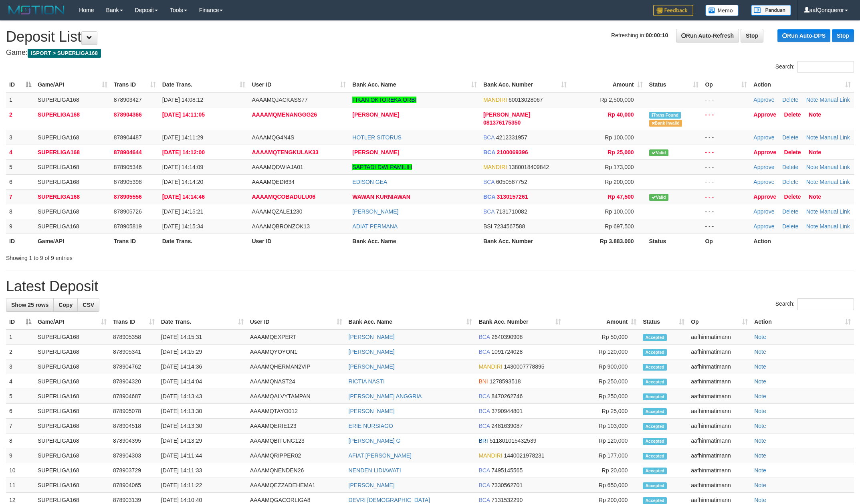  Describe the element at coordinates (620, 115) in the screenshot. I see `span: Rp 40,000` at that location.